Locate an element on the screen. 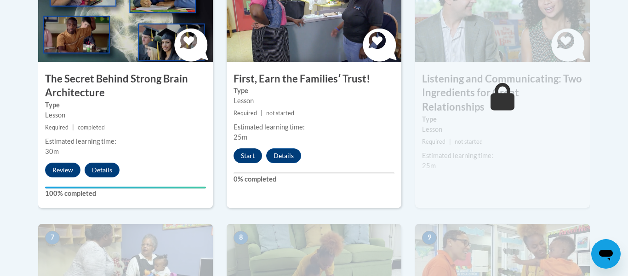 This screenshot has width=628, height=276. h3: First, Earn the Familiesʹ Trust! is located at coordinates (314, 79).